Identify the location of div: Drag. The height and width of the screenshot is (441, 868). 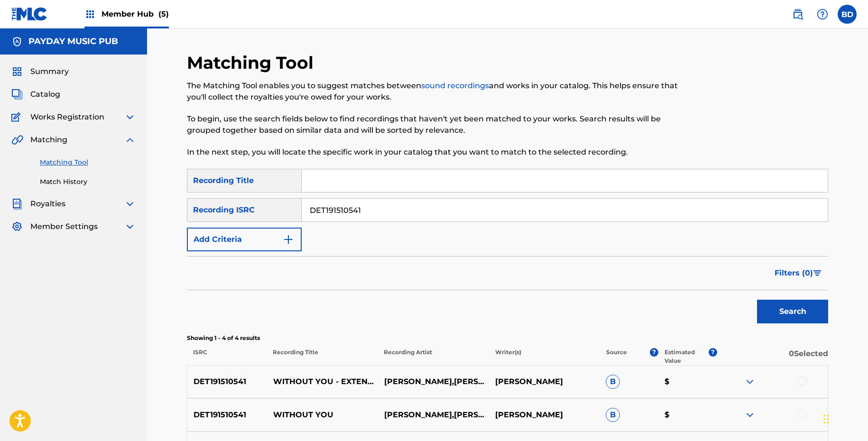
(826, 419).